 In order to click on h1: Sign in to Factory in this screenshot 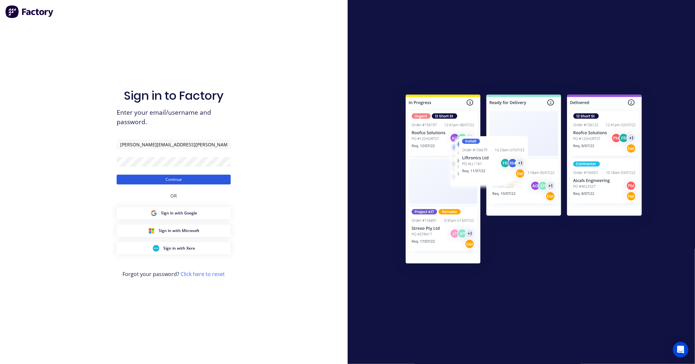, I will do `click(174, 95)`.